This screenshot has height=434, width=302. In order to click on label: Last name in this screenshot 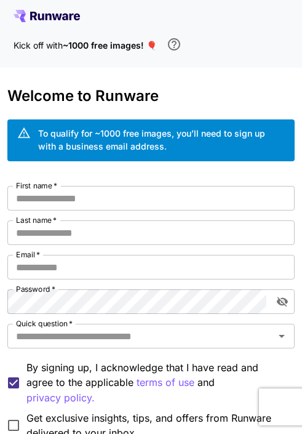, I will do `click(36, 220)`.